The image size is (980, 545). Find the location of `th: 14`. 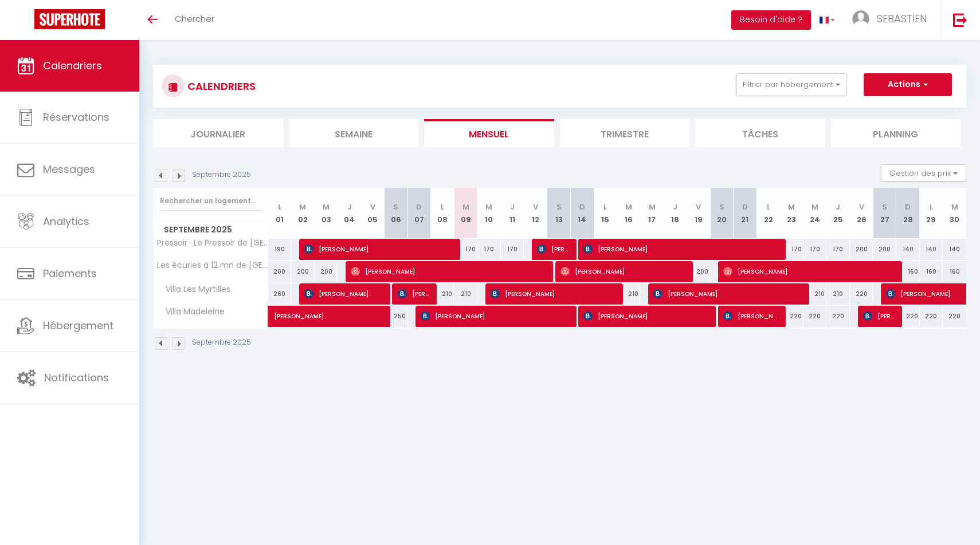

th: 14 is located at coordinates (582, 213).